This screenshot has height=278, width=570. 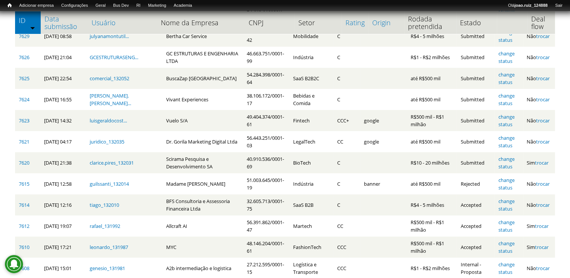 I want to click on td: Scirama Pesquisa e Desenvolvimento SA, so click(x=203, y=163).